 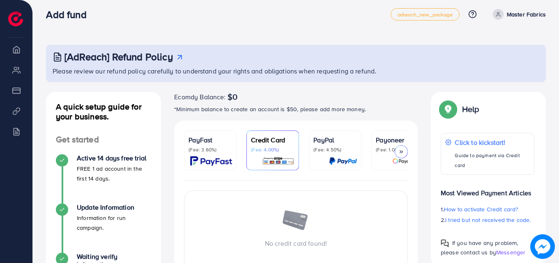 What do you see at coordinates (511, 253) in the screenshot?
I see `span: Messenger` at bounding box center [511, 253].